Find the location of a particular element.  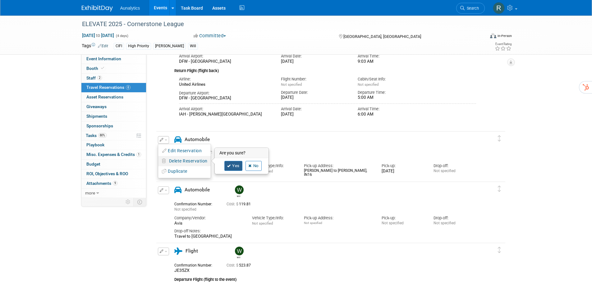

img: Ryan Wilson is located at coordinates (499, 8).